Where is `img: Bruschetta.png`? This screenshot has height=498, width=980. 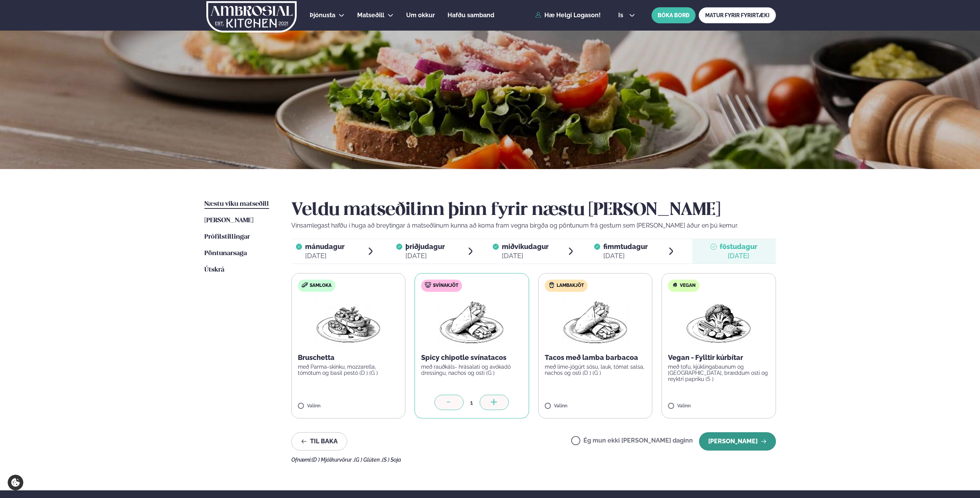 img: Bruschetta.png is located at coordinates (349, 322).